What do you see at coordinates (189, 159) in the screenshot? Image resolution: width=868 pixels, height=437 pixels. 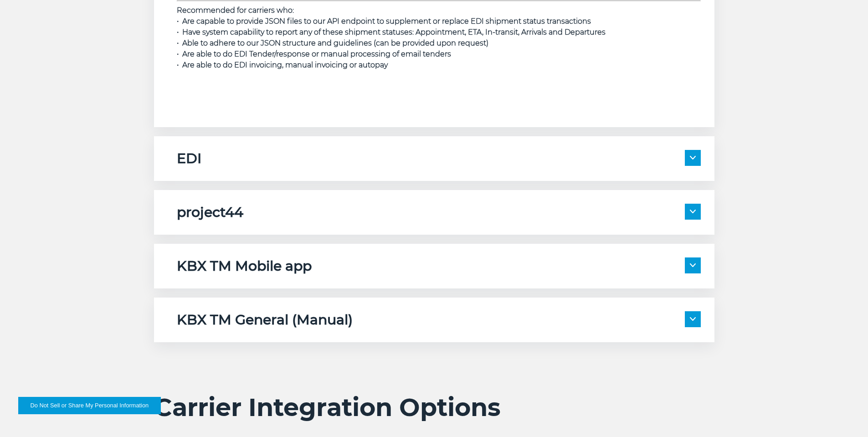 I see `h5: EDI` at bounding box center [189, 159].